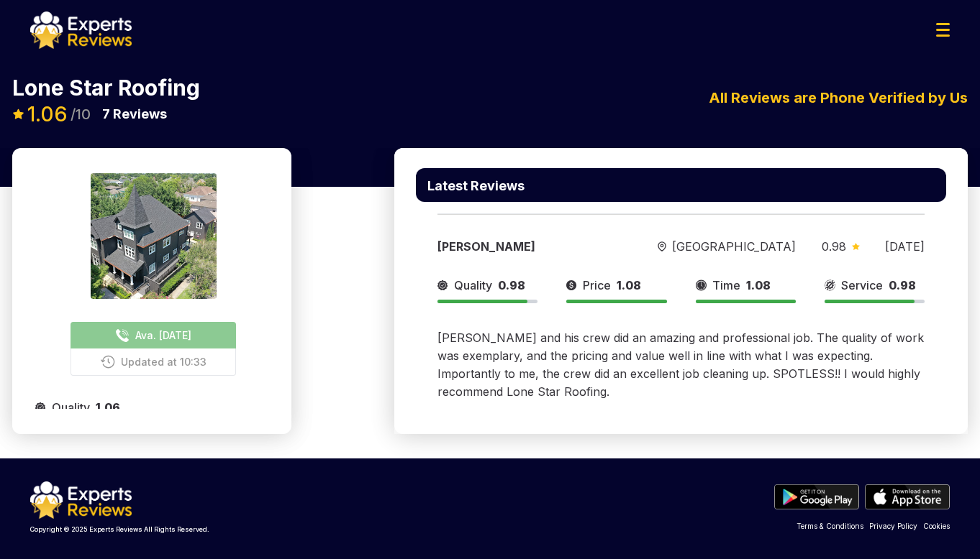 This screenshot has height=559, width=980. Describe the element at coordinates (816, 496) in the screenshot. I see `img: play store btn` at that location.